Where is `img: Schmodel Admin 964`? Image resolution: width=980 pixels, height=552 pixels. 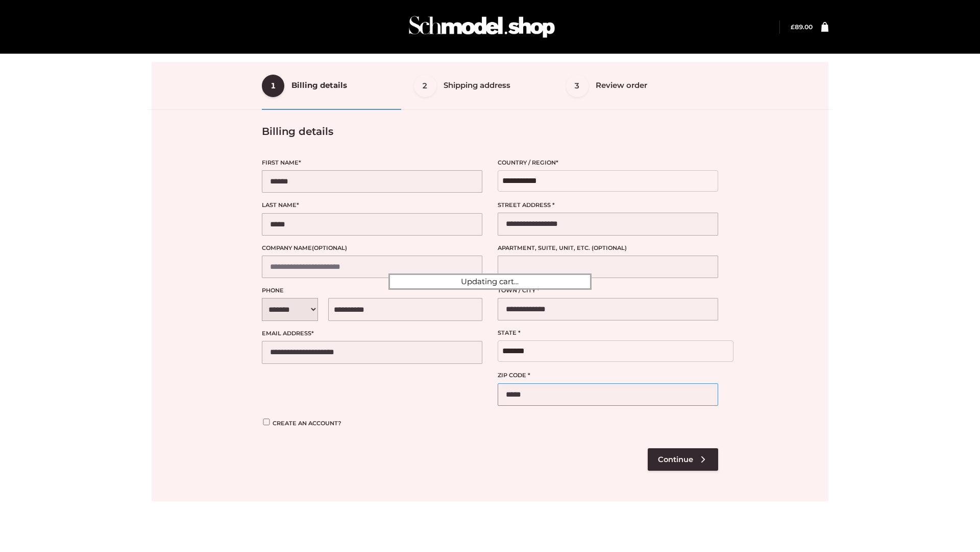 img: Schmodel Admin 964 is located at coordinates (482, 27).